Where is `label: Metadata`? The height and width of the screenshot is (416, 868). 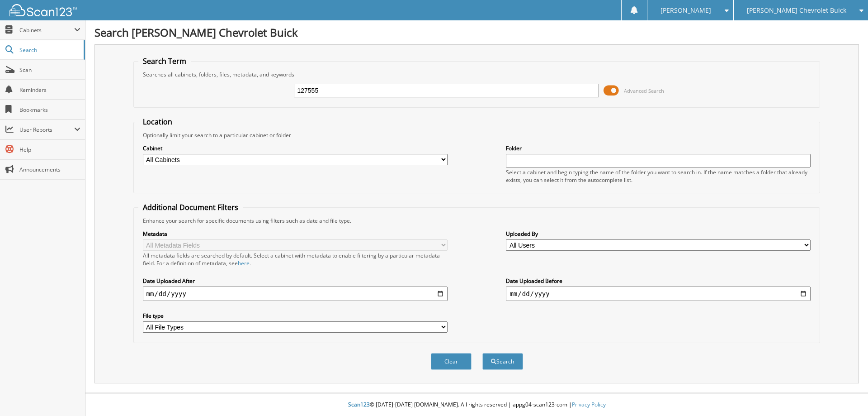
label: Metadata is located at coordinates (295, 233).